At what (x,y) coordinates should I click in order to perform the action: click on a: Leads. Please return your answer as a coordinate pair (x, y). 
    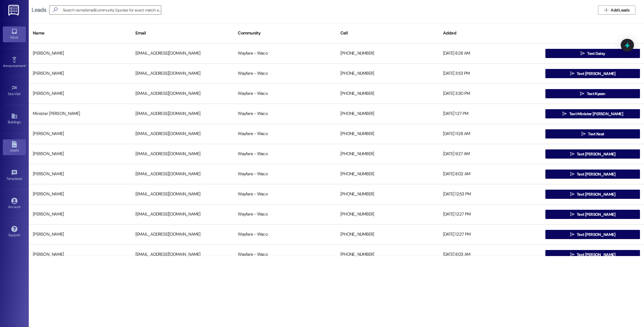
    Looking at the image, I should click on (14, 147).